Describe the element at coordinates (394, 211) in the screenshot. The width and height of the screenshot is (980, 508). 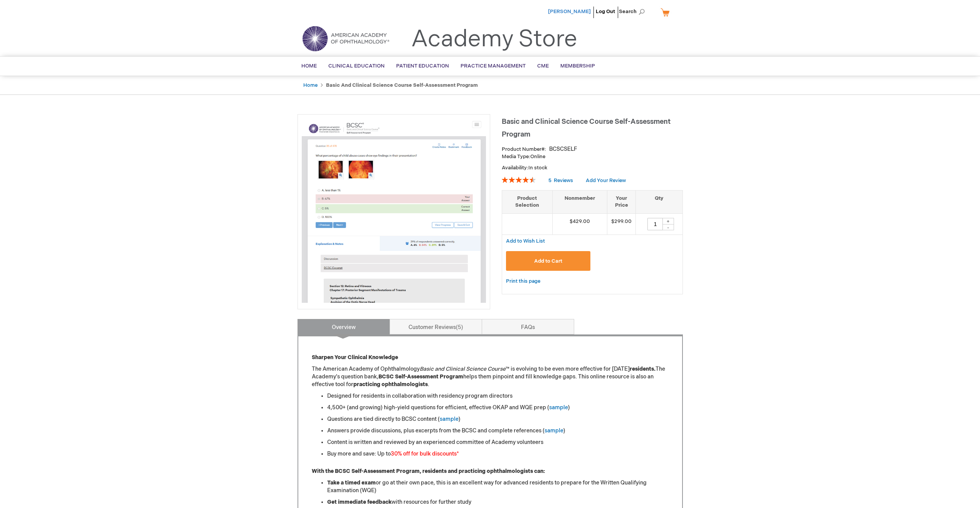
I see `img: Basic and Clinical Science Course Self-Assessment Program` at that location.